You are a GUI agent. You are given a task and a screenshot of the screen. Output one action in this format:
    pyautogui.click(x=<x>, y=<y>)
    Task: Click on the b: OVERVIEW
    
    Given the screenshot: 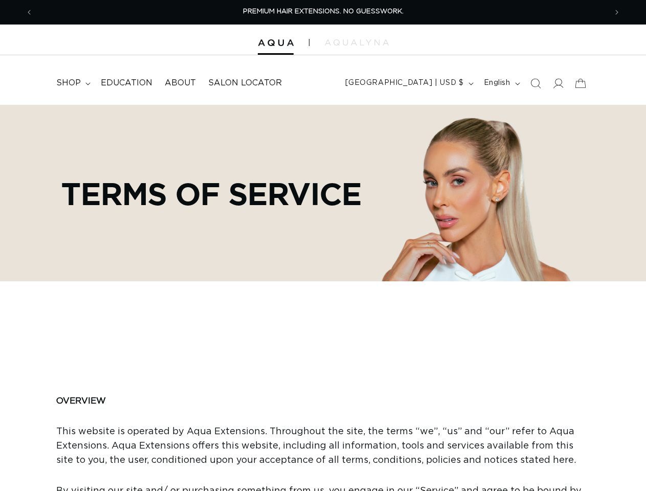 What is the action you would take?
    pyautogui.click(x=81, y=401)
    